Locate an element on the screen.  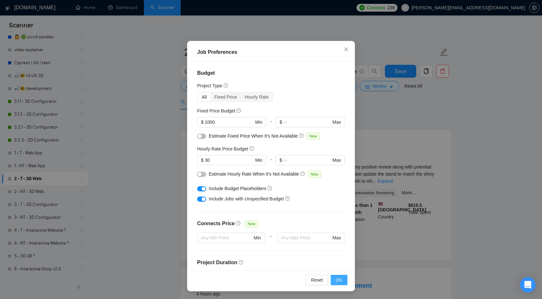
button: Reset is located at coordinates (317, 280).